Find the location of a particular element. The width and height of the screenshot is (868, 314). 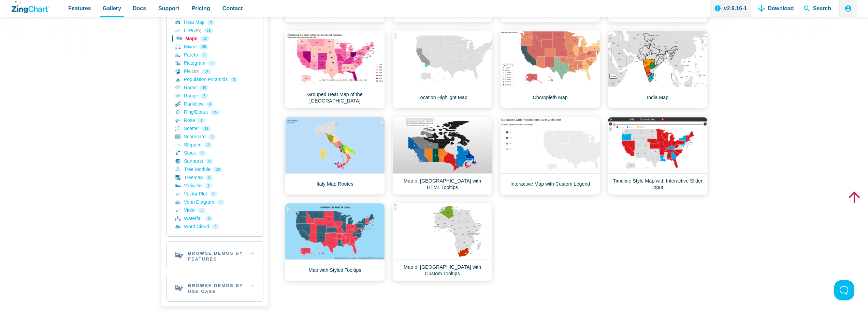

span: Gallery is located at coordinates (111, 8).